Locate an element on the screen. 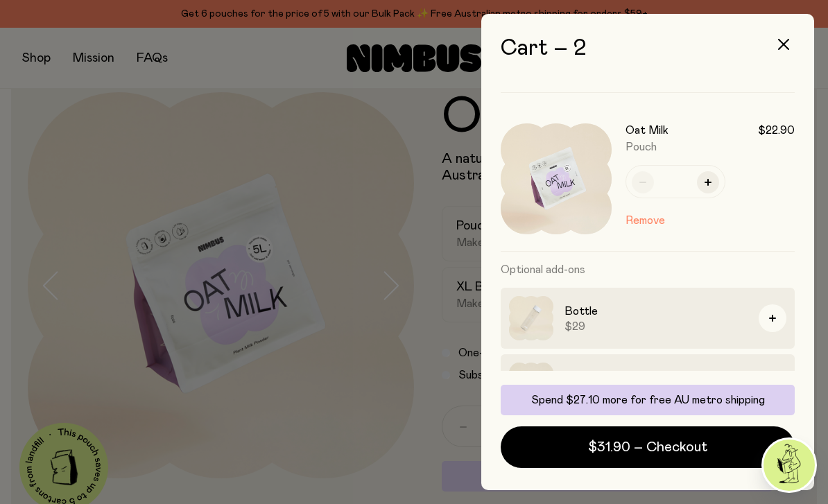 The image size is (828, 504). h3: Optional add-ons is located at coordinates (647, 270).